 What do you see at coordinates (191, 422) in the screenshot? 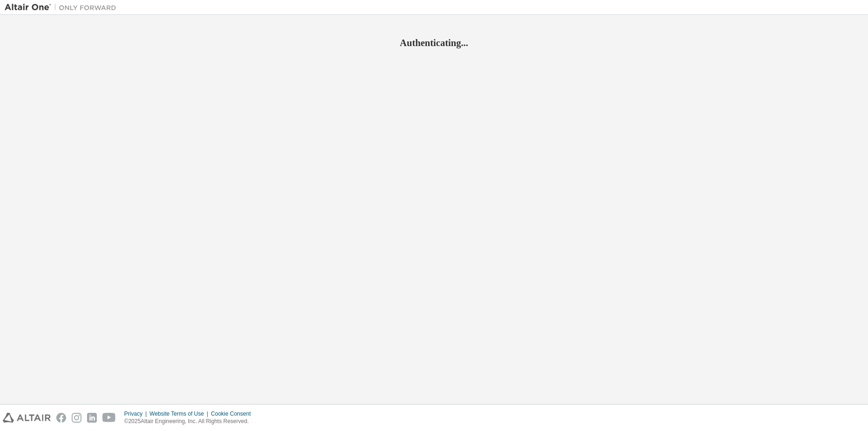
I see `p: © 2025 Altair Engineering, Inc. All Rights Reserved.` at bounding box center [191, 422].